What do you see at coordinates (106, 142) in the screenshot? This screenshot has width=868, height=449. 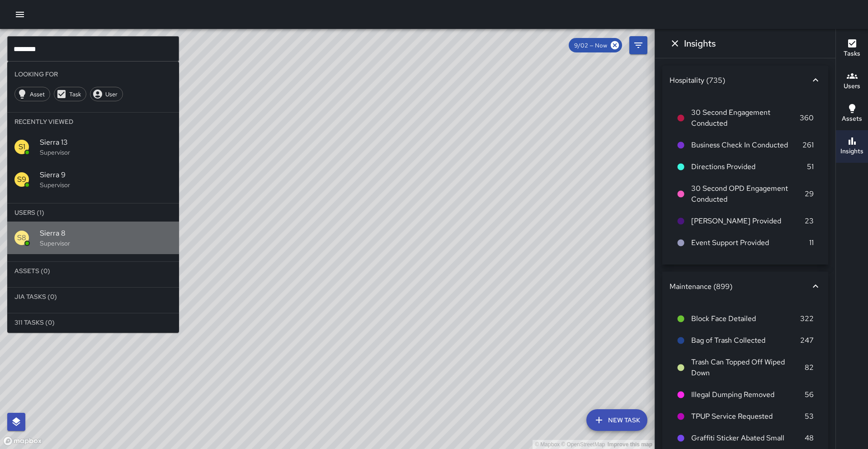 I see `span: Sierra 13` at bounding box center [106, 142].